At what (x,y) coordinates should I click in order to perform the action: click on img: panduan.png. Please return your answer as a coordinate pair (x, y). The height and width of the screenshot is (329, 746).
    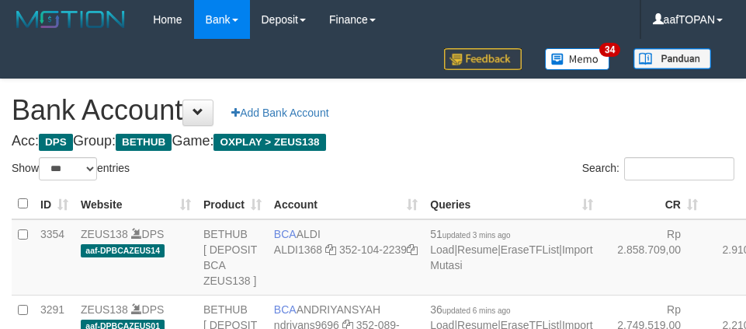
    Looking at the image, I should click on (673, 58).